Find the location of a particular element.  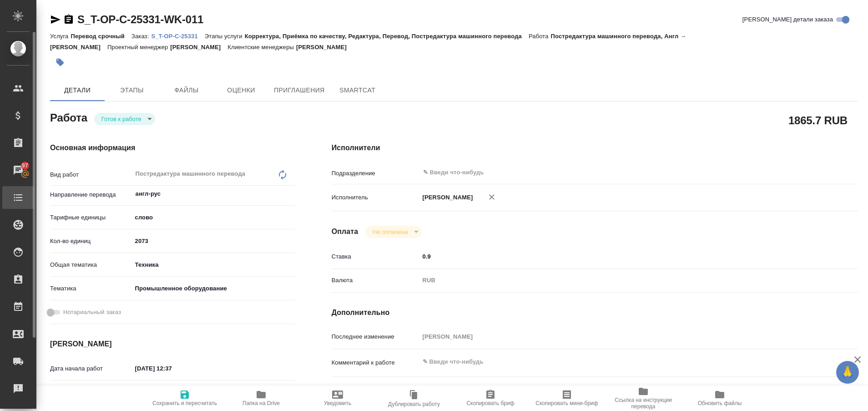

span: Скопировать бриф is located at coordinates (490, 402).